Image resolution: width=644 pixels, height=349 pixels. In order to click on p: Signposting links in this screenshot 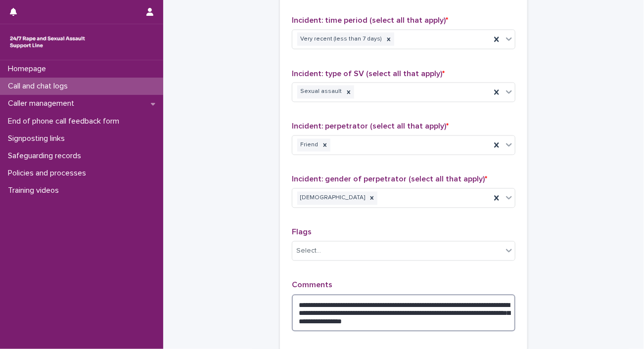, I will do `click(38, 138)`.